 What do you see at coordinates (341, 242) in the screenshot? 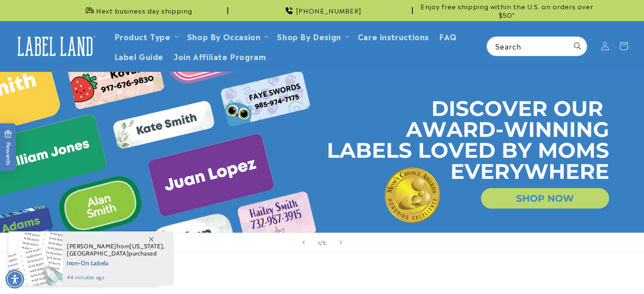
I see `button: Next slide` at bounding box center [341, 242].